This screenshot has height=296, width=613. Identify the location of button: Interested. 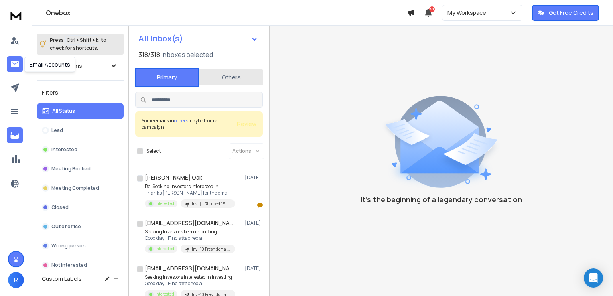
(80, 150).